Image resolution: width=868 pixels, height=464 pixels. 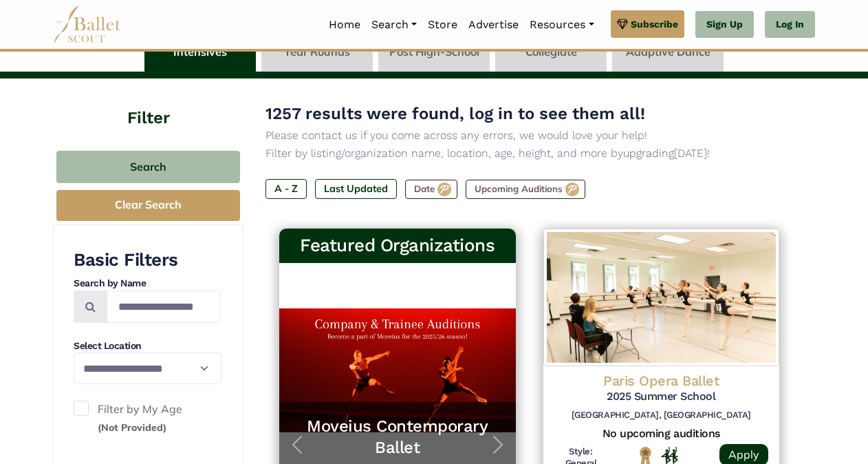 I want to click on label: Upcoming Auditions, so click(x=525, y=189).